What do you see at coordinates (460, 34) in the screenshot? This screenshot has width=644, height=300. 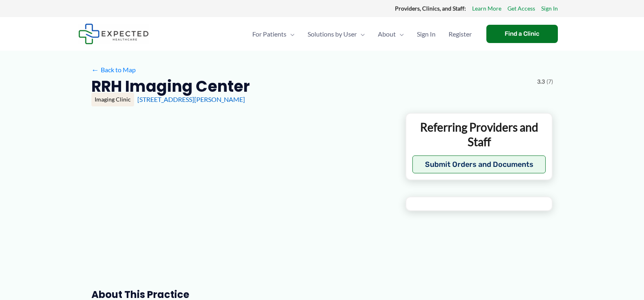 I see `span: Register` at bounding box center [460, 34].